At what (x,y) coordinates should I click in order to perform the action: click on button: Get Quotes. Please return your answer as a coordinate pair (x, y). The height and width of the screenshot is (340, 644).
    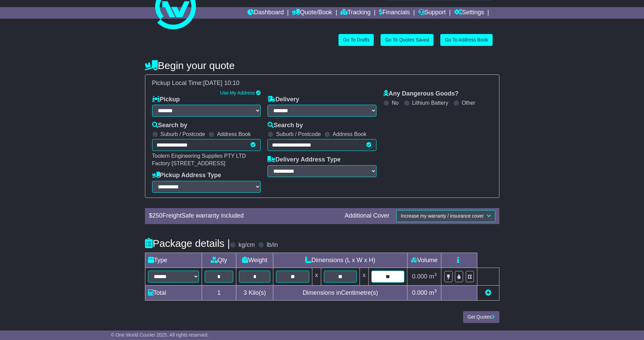
    Looking at the image, I should click on (481, 317).